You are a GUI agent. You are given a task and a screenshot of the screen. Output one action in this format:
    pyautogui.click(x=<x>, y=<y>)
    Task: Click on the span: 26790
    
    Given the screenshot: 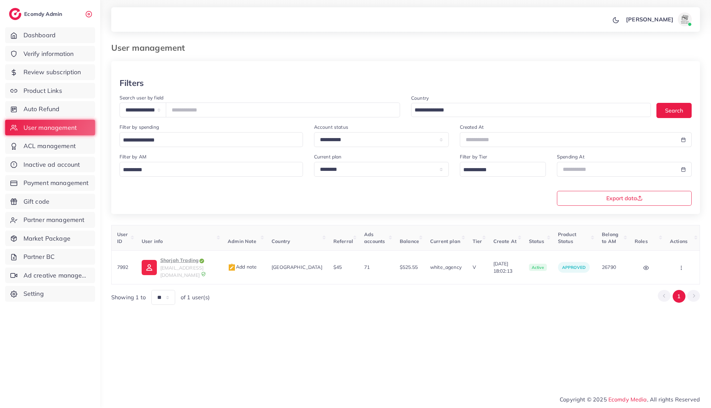 What is the action you would take?
    pyautogui.click(x=609, y=267)
    